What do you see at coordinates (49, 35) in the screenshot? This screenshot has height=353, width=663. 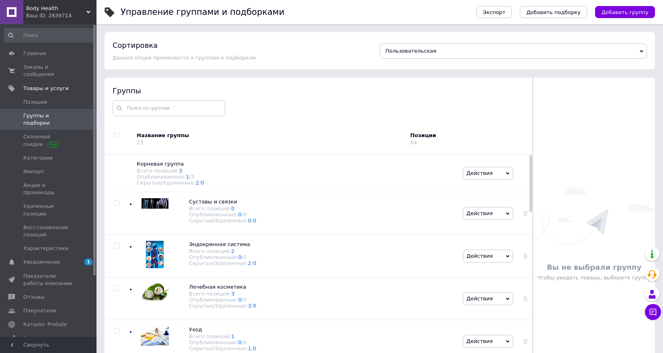 I see `input: Поиск` at bounding box center [49, 35].